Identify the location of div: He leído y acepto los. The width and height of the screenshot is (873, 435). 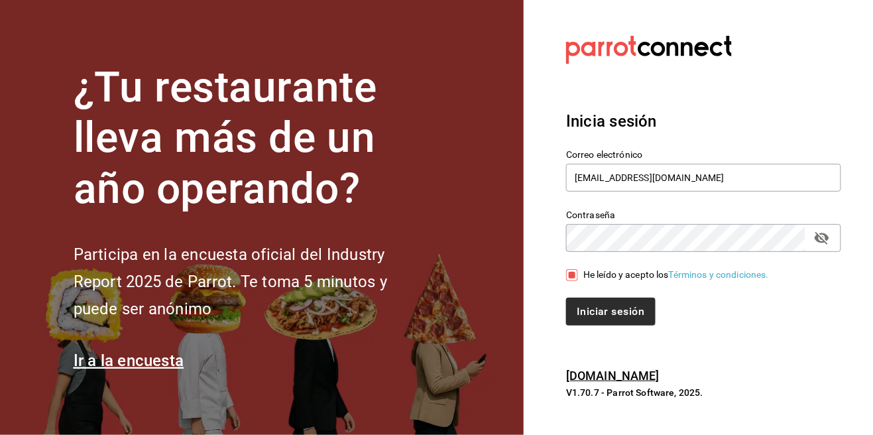
(676, 274).